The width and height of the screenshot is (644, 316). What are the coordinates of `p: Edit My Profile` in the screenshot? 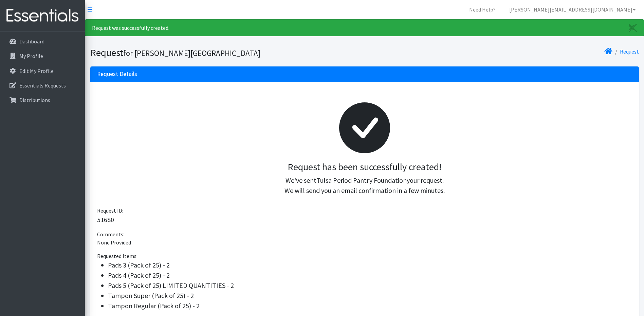 It's located at (36, 71).